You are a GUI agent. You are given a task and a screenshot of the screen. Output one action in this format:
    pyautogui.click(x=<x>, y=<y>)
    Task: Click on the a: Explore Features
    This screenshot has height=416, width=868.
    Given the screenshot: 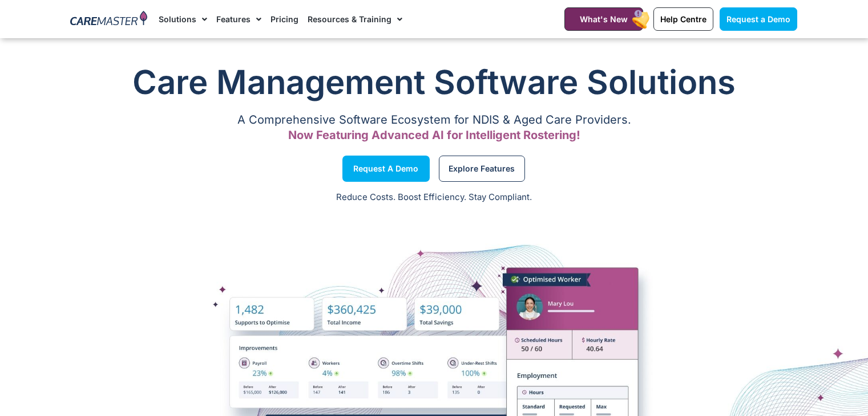 What is the action you would take?
    pyautogui.click(x=481, y=169)
    